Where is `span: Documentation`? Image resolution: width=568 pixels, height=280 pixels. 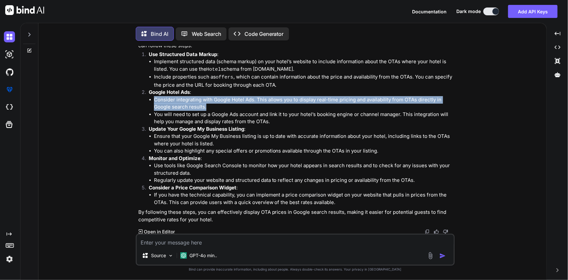
span: Documentation is located at coordinates (429, 11).